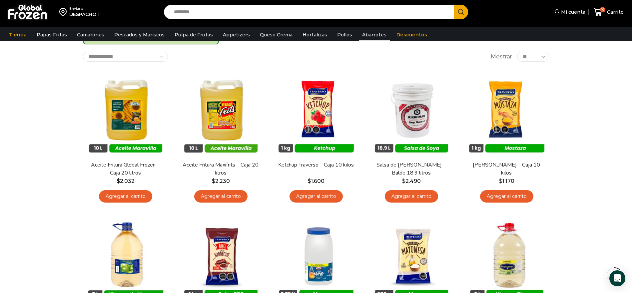  Describe the element at coordinates (412, 181) in the screenshot. I see `bdi: 2.490` at that location.